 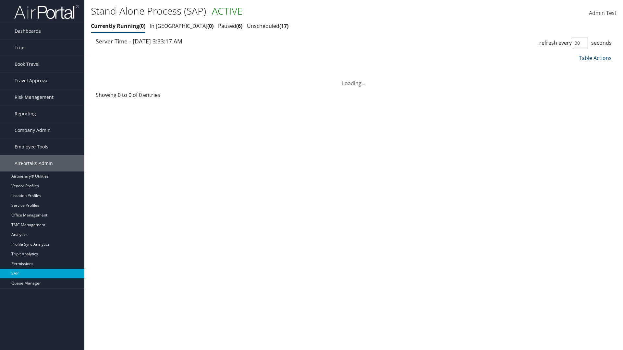 I want to click on img: airportal-logo.png, so click(x=47, y=12).